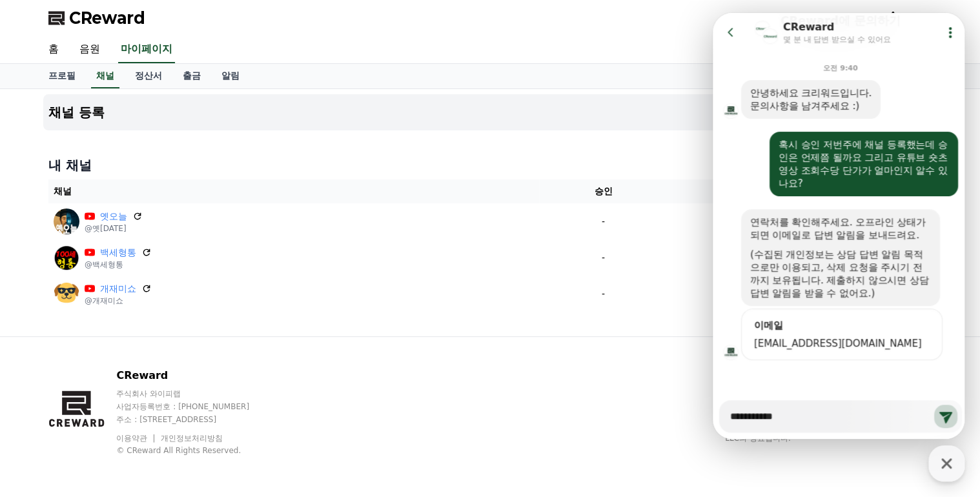  What do you see at coordinates (151, 151) in the screenshot?
I see `div: 혹시 승인 저번주에 채널 등록했는데 승인은 언제쯤 될까요 그리고 유튜브 숏츠 영상 조회수당 단가가 얼마인지 알수 있나요?` at bounding box center [151, 151].